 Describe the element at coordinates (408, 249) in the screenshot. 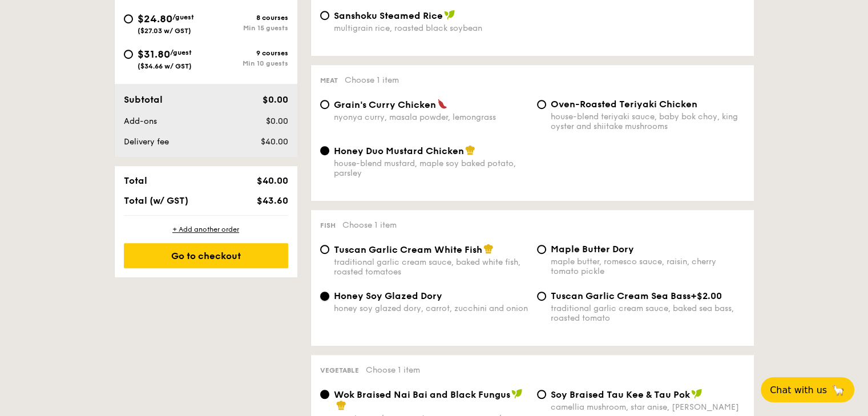

I see `span: Tuscan Garlic Cream White Fish` at that location.